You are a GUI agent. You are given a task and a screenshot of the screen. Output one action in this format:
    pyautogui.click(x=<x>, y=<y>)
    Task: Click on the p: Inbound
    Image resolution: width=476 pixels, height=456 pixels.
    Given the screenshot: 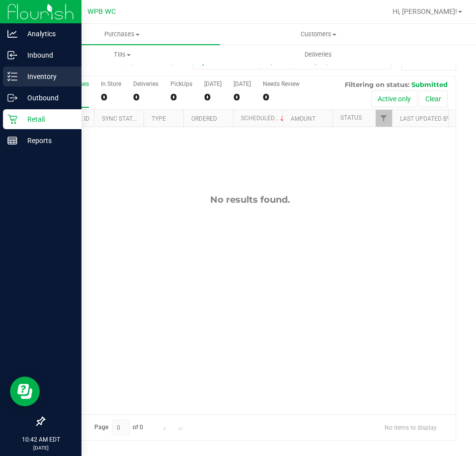 What is the action you would take?
    pyautogui.click(x=47, y=55)
    